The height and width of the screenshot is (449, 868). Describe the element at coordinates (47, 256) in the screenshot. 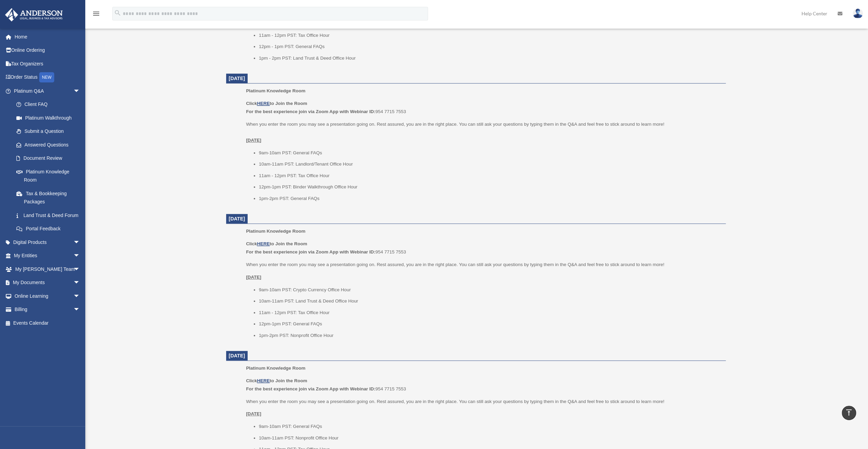

I see `a: My Entitiesarrow_drop_down` at that location.